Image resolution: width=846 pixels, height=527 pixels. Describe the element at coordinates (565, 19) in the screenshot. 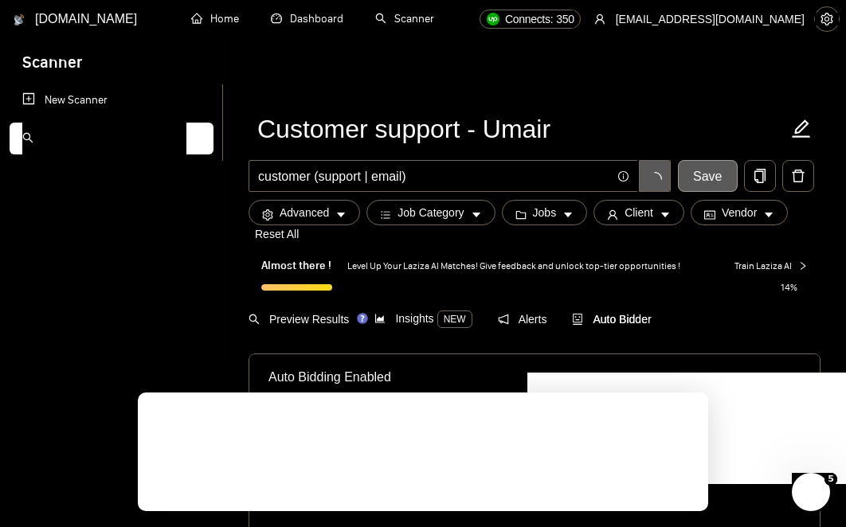

I see `span: 350` at that location.